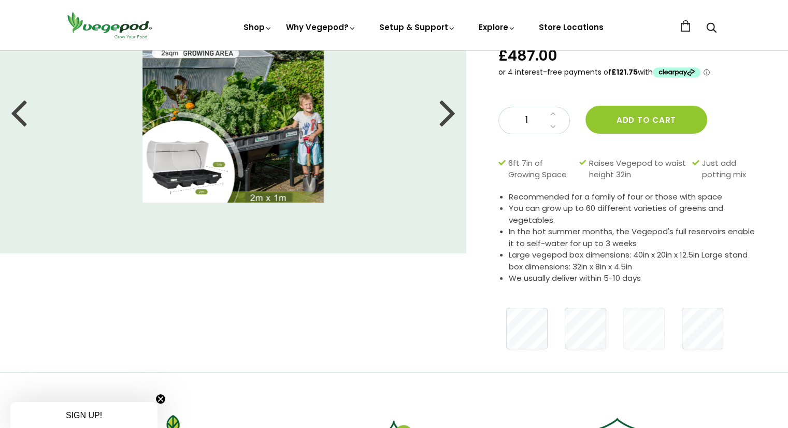 This screenshot has width=788, height=428. Describe the element at coordinates (637, 169) in the screenshot. I see `span: Raises Vegepod to waist height 32in` at that location.